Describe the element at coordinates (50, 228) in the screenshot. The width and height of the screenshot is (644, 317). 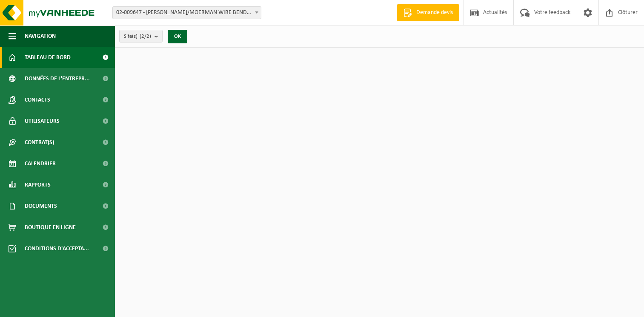
I see `span: Boutique en ligne` at that location.